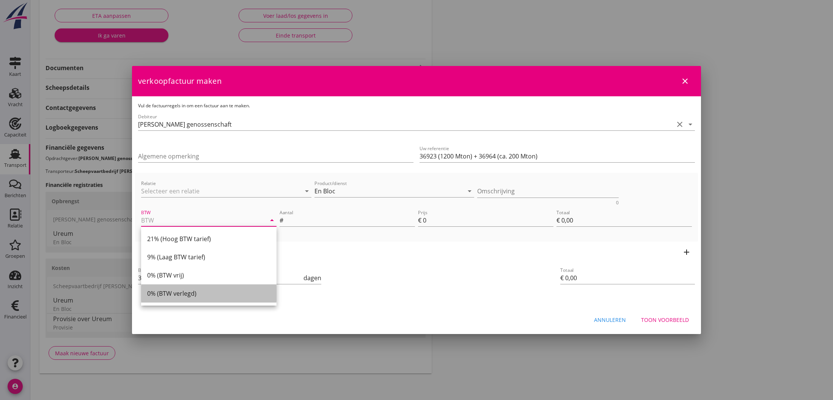 This screenshot has height=400, width=833. What do you see at coordinates (389, 191) in the screenshot?
I see `input: Product/dienst` at bounding box center [389, 191].